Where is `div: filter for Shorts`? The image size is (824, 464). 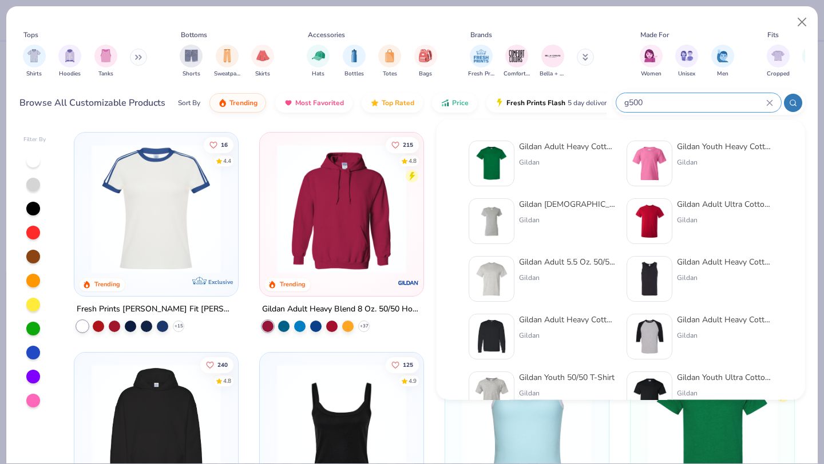
div: filter for Shorts is located at coordinates (191, 61).